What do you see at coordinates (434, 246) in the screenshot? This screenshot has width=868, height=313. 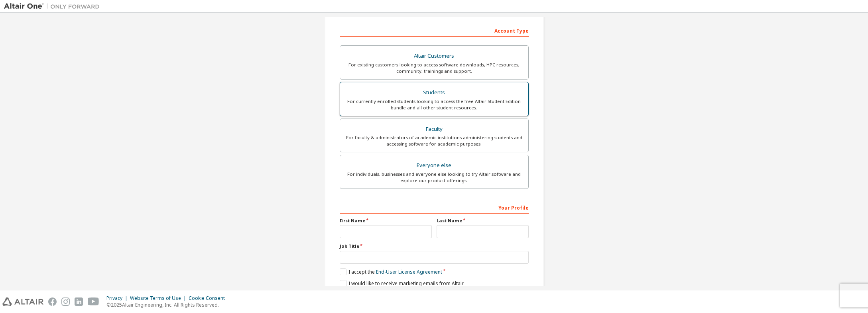 I see `label: Job Title` at bounding box center [434, 246].